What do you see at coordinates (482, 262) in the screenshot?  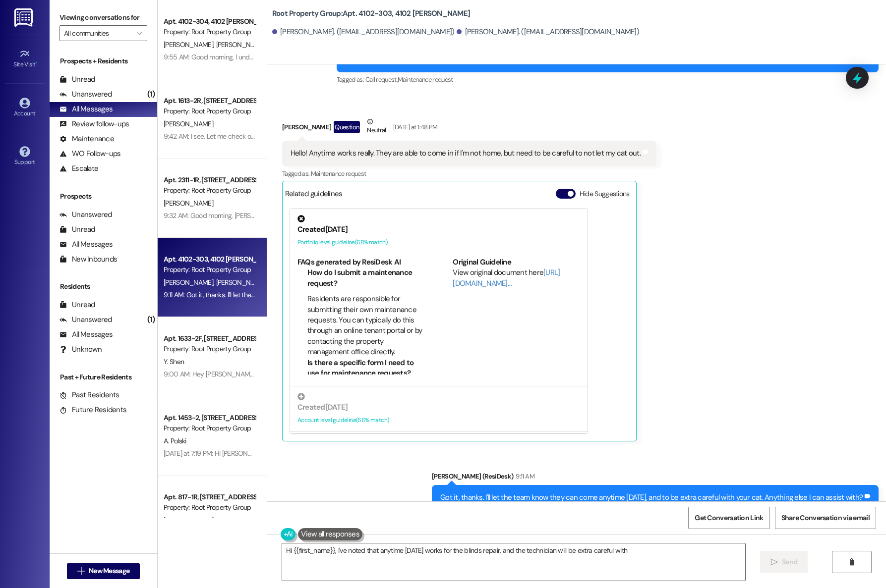 I see `b: Original Guideline` at bounding box center [482, 262].